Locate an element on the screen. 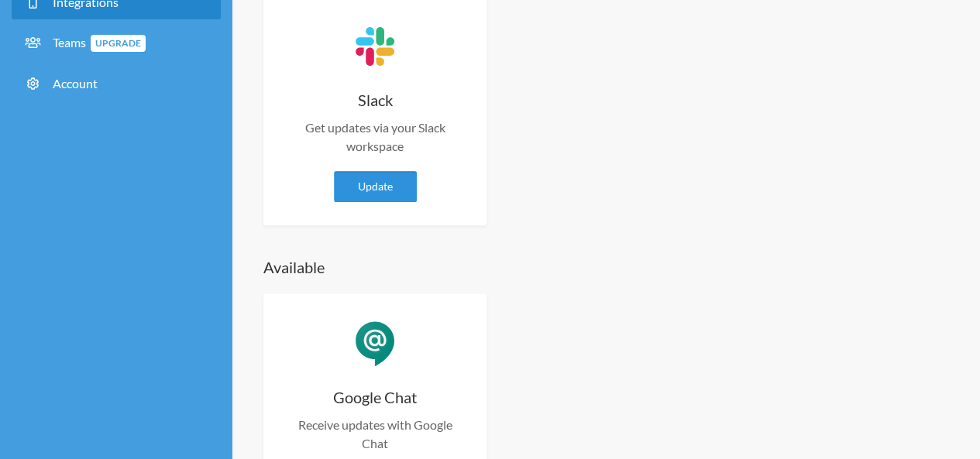 The width and height of the screenshot is (980, 459). h4: Available is located at coordinates (606, 267).